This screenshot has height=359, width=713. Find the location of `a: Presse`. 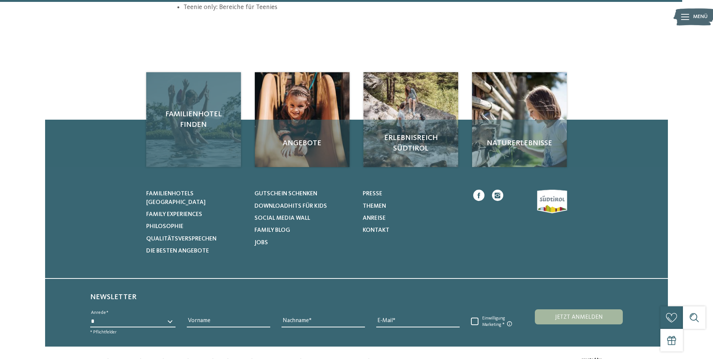

a: Presse is located at coordinates (412, 194).